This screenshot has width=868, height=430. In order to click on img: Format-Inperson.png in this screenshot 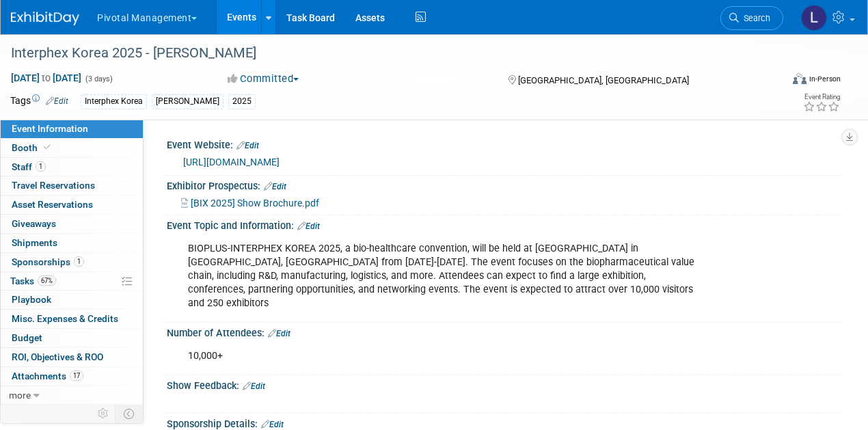, I will do `click(799, 79)`.